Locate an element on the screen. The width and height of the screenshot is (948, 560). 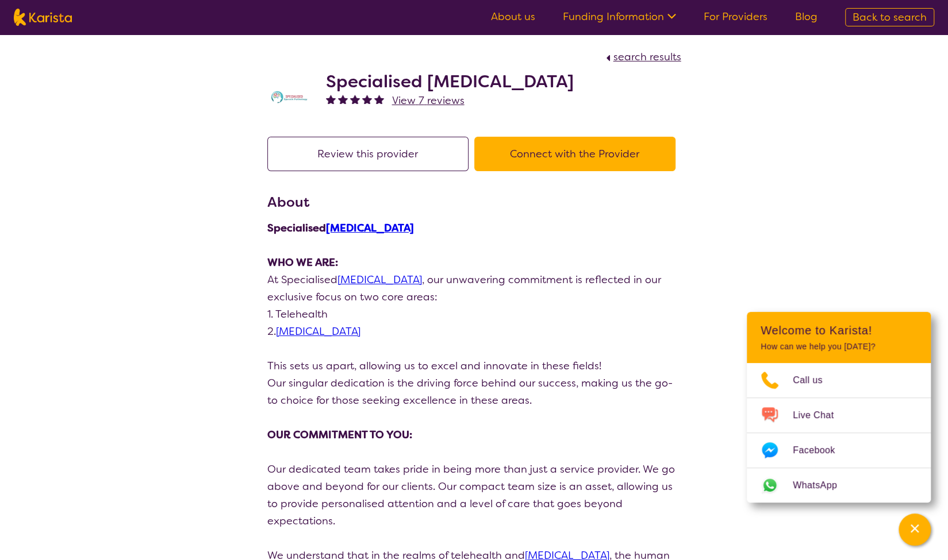
button: Channel Menu is located at coordinates (914, 530).